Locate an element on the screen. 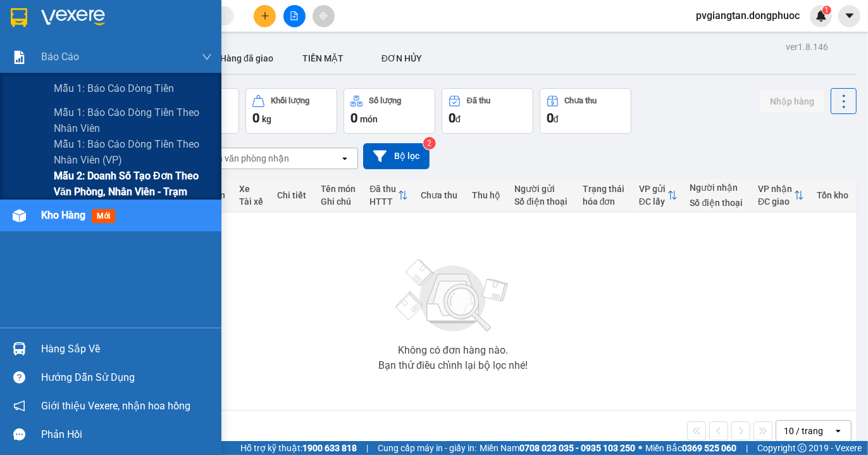 This screenshot has height=455, width=868. button: Đã thu0đ is located at coordinates (488, 111).